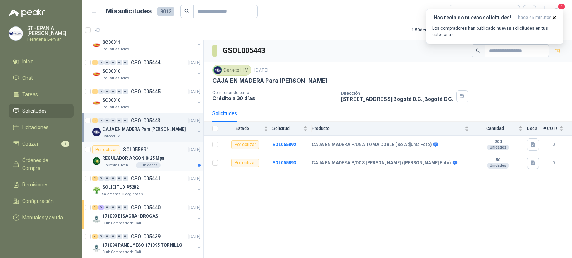  Describe the element at coordinates (121, 187) in the screenshot. I see `p: SOLICITUD #5282` at that location.